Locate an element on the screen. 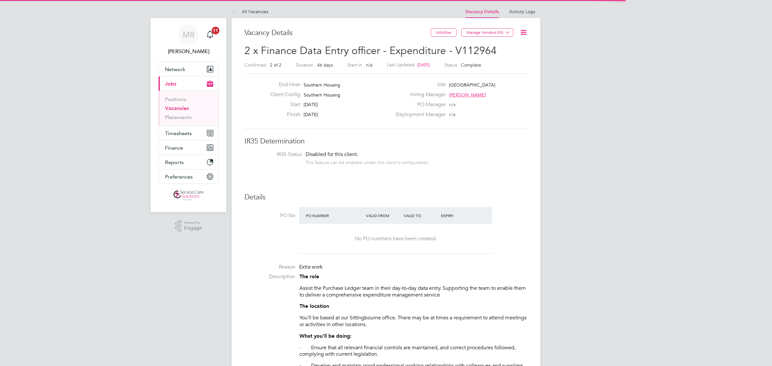 The image size is (772, 366). label: PO No is located at coordinates (270, 216).